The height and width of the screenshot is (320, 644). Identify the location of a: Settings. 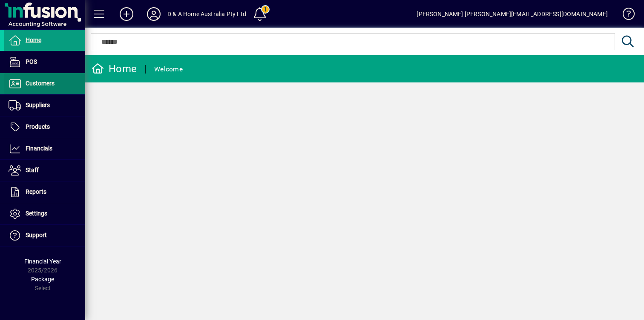
(45, 214).